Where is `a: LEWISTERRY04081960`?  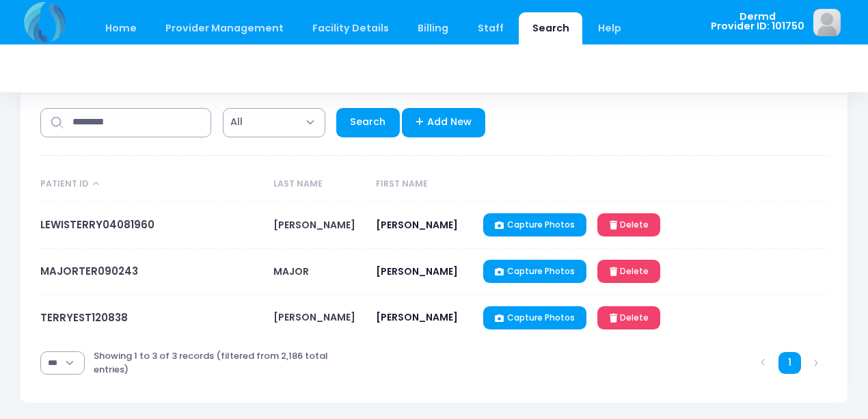
a: LEWISTERRY04081960 is located at coordinates (97, 224).